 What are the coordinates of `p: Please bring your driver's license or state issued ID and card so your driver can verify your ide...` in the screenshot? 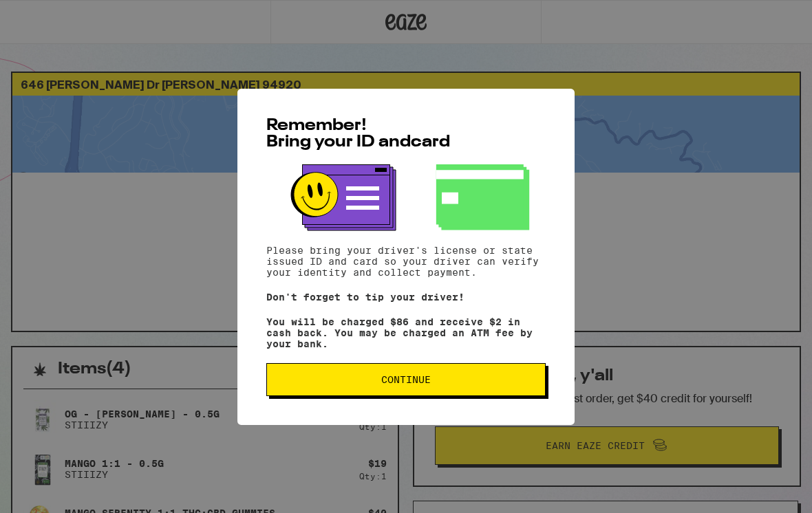 It's located at (406, 261).